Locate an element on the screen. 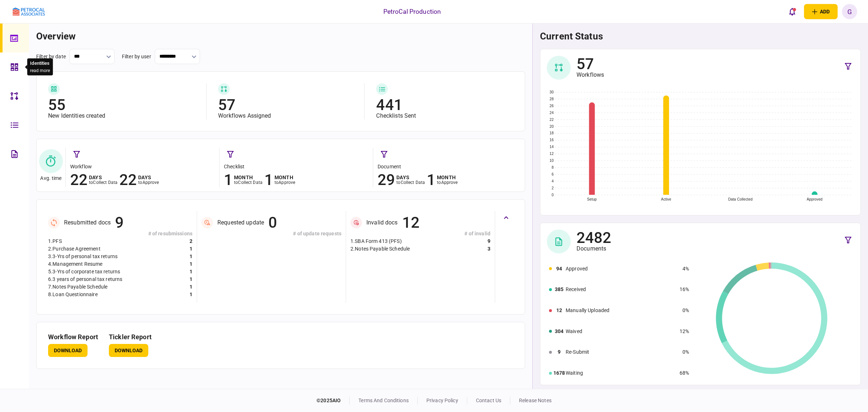 The height and width of the screenshot is (412, 868). a: privacy policy is located at coordinates (442, 400).